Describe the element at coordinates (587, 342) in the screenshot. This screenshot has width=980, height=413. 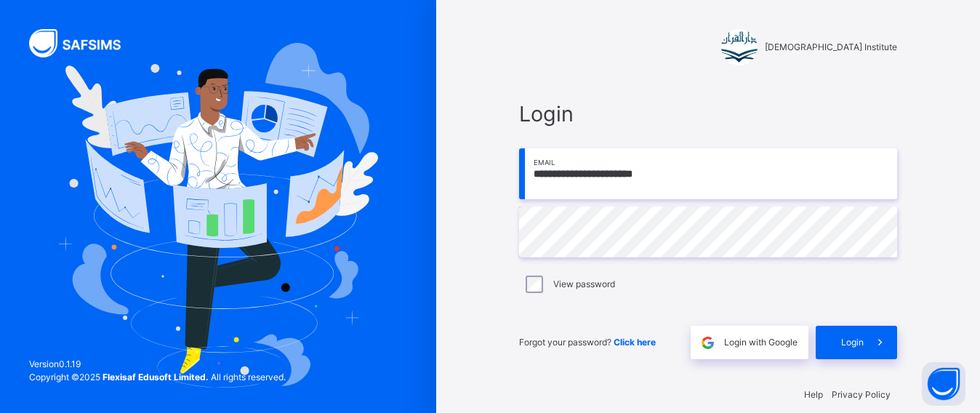
I see `span: Forgot your password?` at that location.